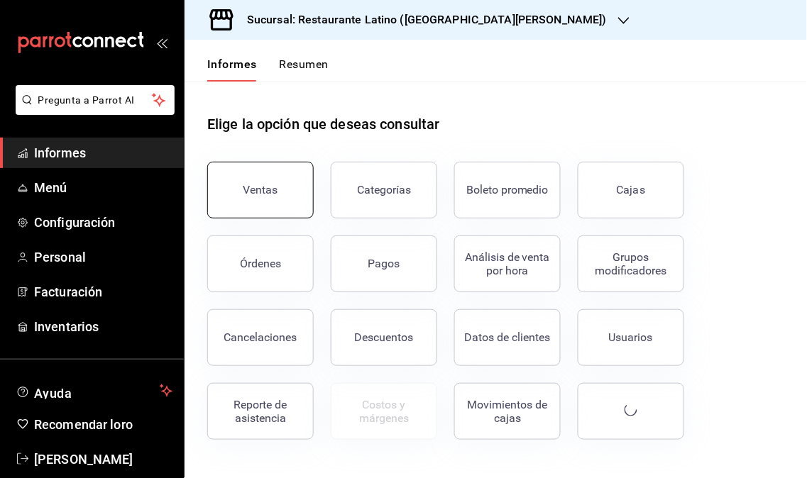  What do you see at coordinates (267, 69) in the screenshot?
I see `div: pestañas de navegación` at bounding box center [267, 69].